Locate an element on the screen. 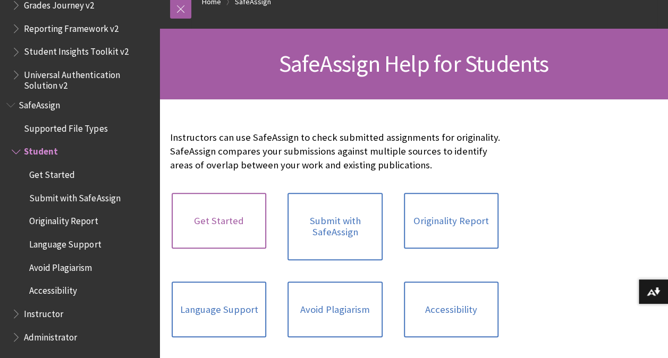 This screenshot has width=668, height=358. a: Accessibility is located at coordinates (451, 310).